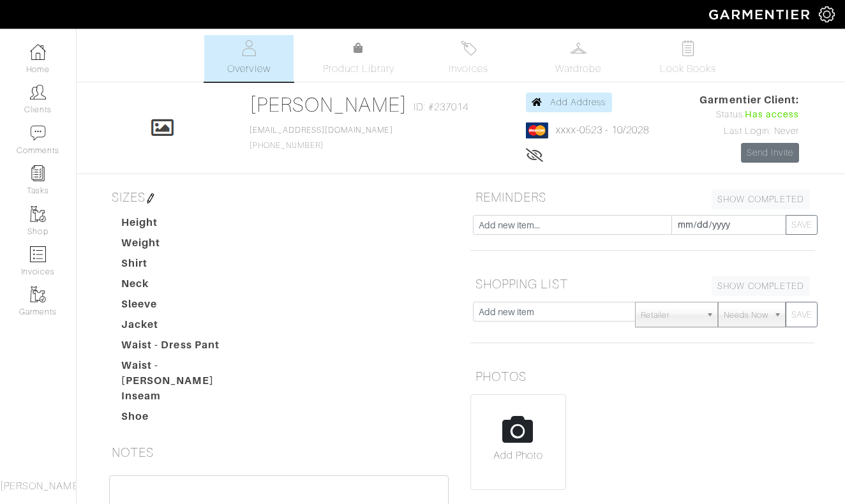 The width and height of the screenshot is (845, 504). I want to click on a: Invoices, so click(469, 58).